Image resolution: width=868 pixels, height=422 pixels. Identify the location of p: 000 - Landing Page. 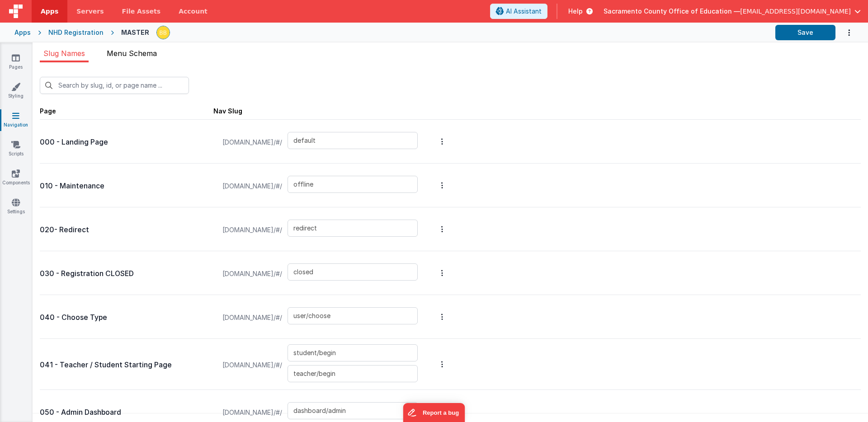
(126, 142).